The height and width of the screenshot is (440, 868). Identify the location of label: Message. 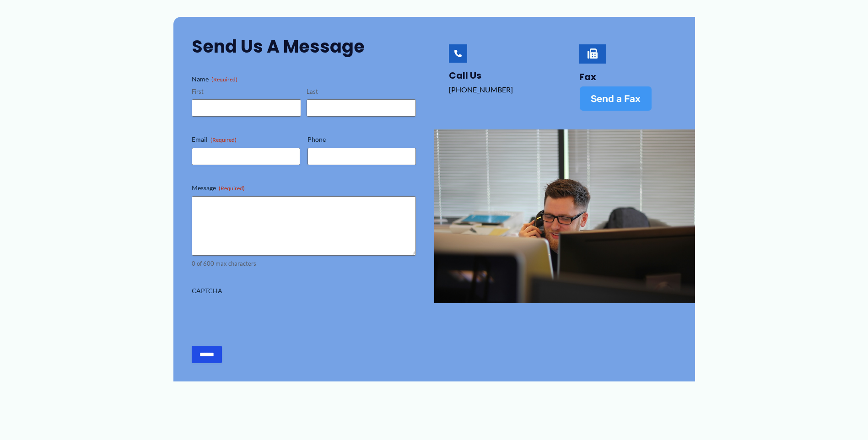
(304, 188).